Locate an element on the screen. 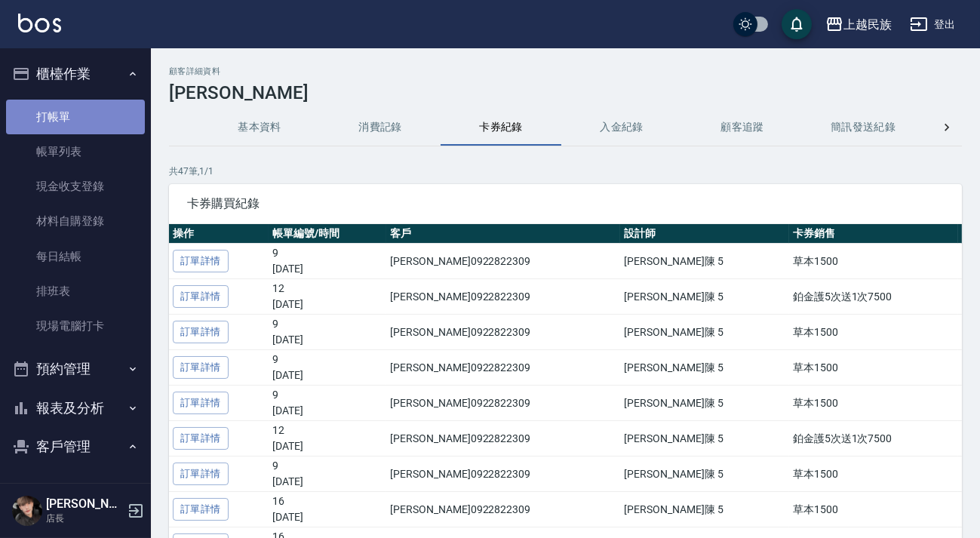  button: 簡訊發送紀錄 is located at coordinates (863, 127).